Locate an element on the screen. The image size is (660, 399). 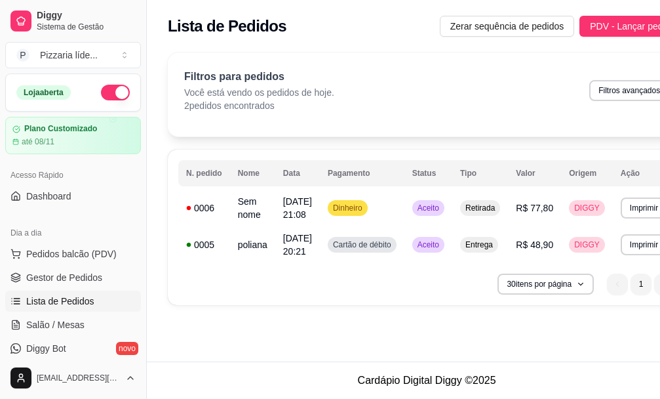
th: Status is located at coordinates (428, 173).